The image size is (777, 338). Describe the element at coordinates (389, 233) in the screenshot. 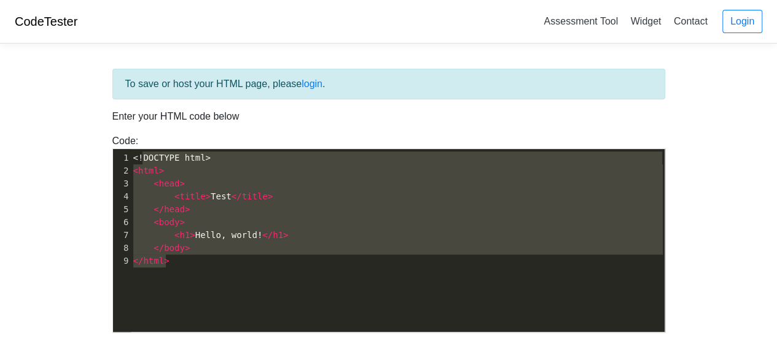

I see `div: Code:` at that location.